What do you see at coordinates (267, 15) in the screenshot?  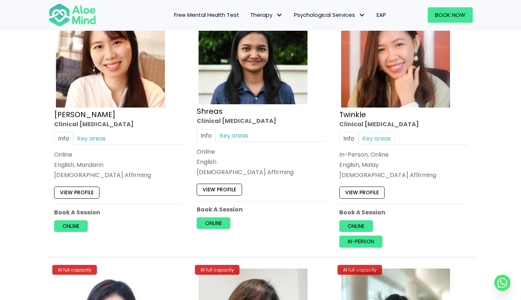 I see `span: Therapy` at bounding box center [267, 15].